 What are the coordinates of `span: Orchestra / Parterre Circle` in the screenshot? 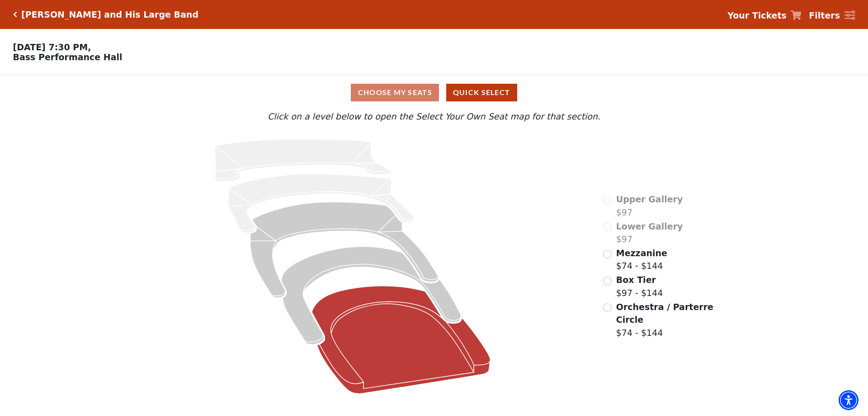 It's located at (664, 313).